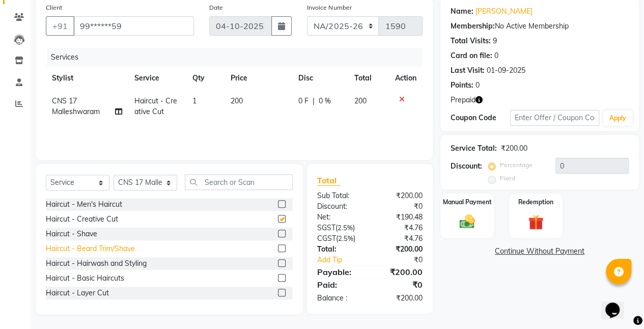 This screenshot has height=329, width=644. What do you see at coordinates (340, 217) in the screenshot?
I see `div: Net:` at bounding box center [340, 217].